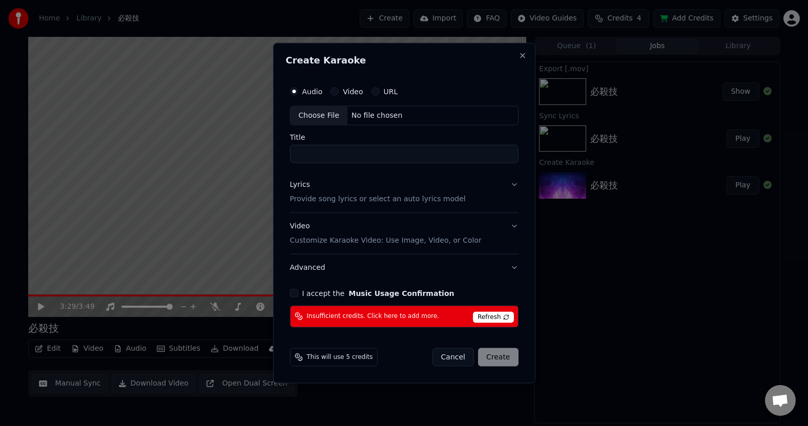  Describe the element at coordinates (373, 317) in the screenshot. I see `span: Insufficient credits. Click here to add more.` at that location.